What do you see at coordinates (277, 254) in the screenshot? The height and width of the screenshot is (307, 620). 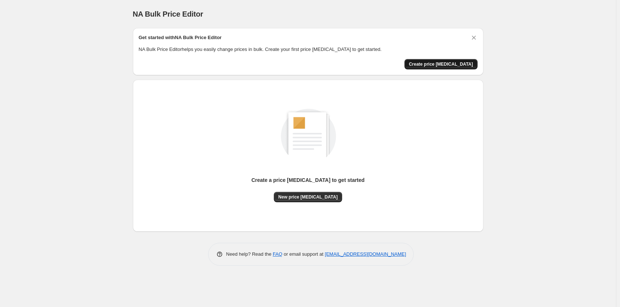 I see `a: FAQ` at bounding box center [277, 254].